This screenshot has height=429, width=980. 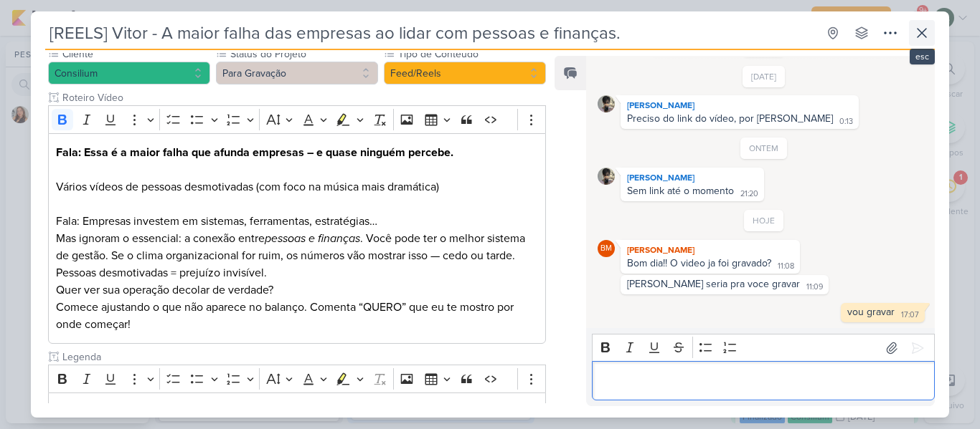 I want to click on label: Cliente, so click(x=136, y=54).